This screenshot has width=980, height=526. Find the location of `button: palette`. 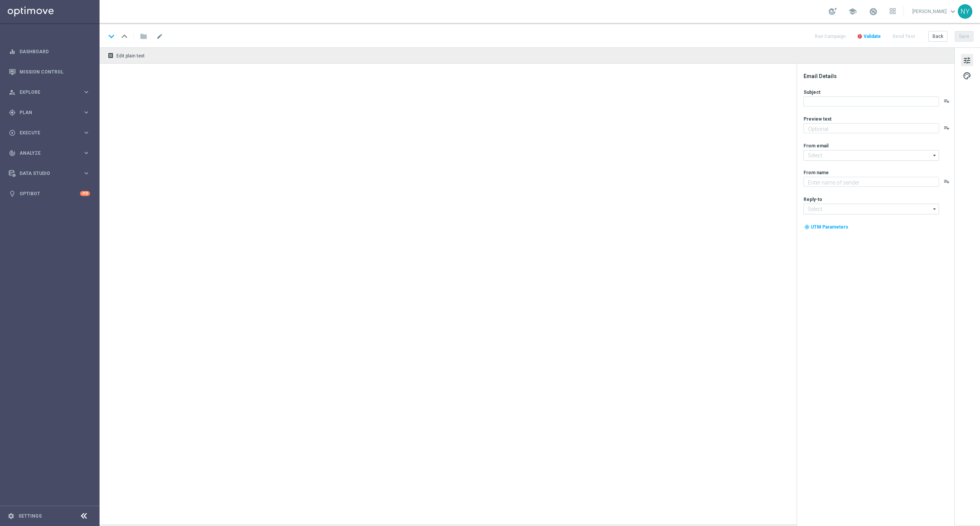

button: palette is located at coordinates (967, 75).